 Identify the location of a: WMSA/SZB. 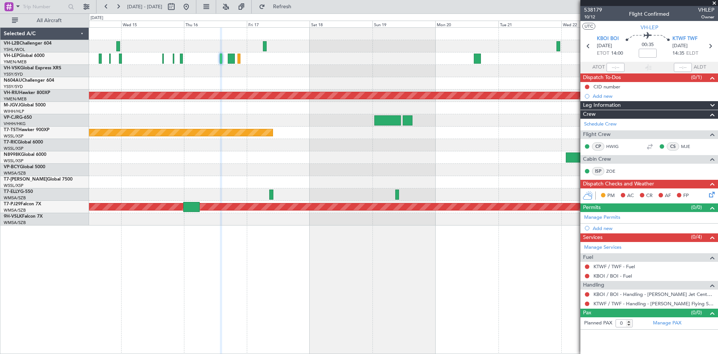
(15, 198).